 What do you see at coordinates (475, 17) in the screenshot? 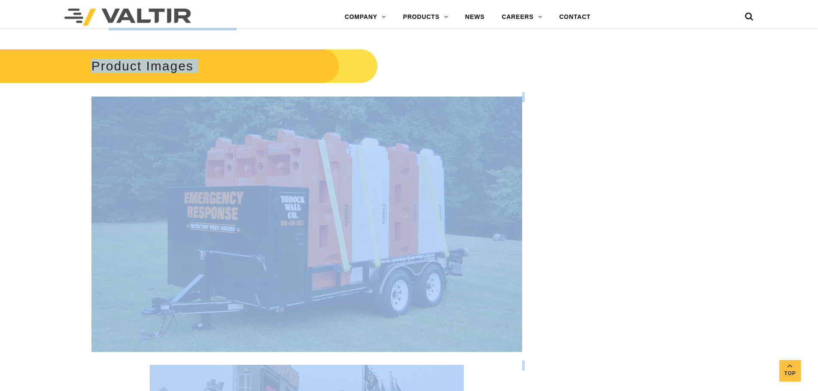
I see `a: NEWS` at bounding box center [475, 17].